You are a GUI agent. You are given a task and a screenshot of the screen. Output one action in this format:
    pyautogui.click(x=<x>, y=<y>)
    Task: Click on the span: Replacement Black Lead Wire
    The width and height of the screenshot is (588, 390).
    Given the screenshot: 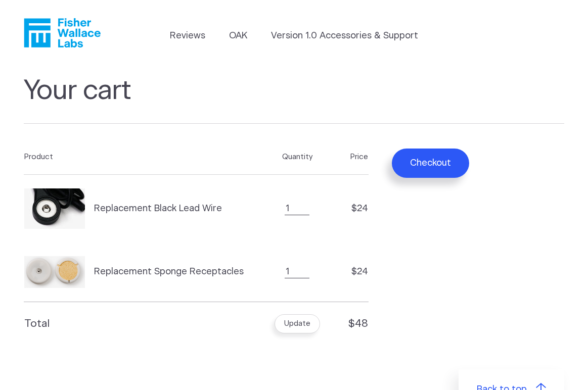 What is the action you would take?
    pyautogui.click(x=158, y=209)
    